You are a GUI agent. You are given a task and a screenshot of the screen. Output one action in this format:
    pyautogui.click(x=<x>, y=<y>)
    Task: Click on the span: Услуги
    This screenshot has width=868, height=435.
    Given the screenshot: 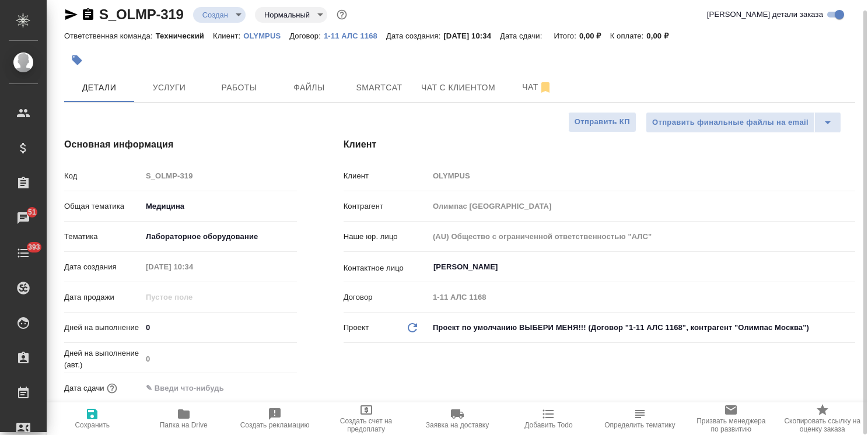 What is the action you would take?
    pyautogui.click(x=169, y=87)
    